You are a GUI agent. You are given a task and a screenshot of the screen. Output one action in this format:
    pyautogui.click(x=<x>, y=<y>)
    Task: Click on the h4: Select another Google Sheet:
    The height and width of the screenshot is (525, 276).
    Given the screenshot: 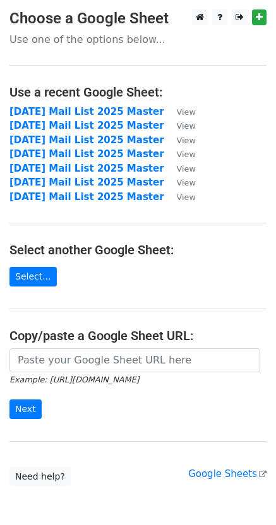 What is the action you would take?
    pyautogui.click(x=138, y=250)
    